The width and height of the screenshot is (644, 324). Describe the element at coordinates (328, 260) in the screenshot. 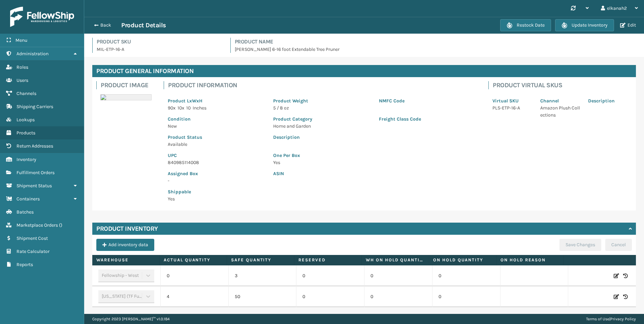

I see `label: Reserved` at that location.